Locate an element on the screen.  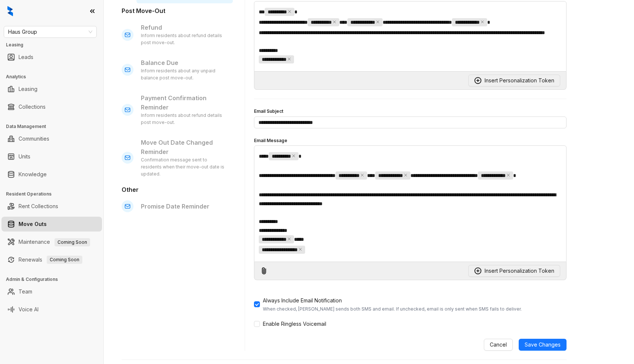
span: Enable Ringless Voicemail is located at coordinates (295, 324).